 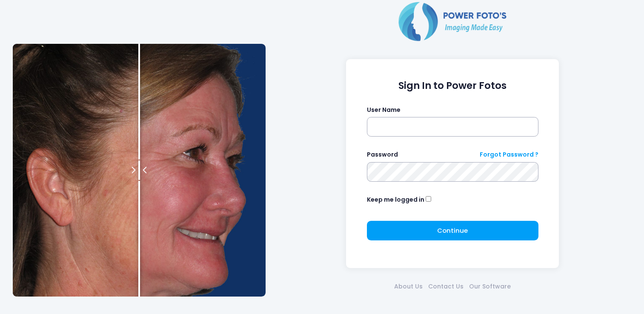 I want to click on a: About Us, so click(x=409, y=286).